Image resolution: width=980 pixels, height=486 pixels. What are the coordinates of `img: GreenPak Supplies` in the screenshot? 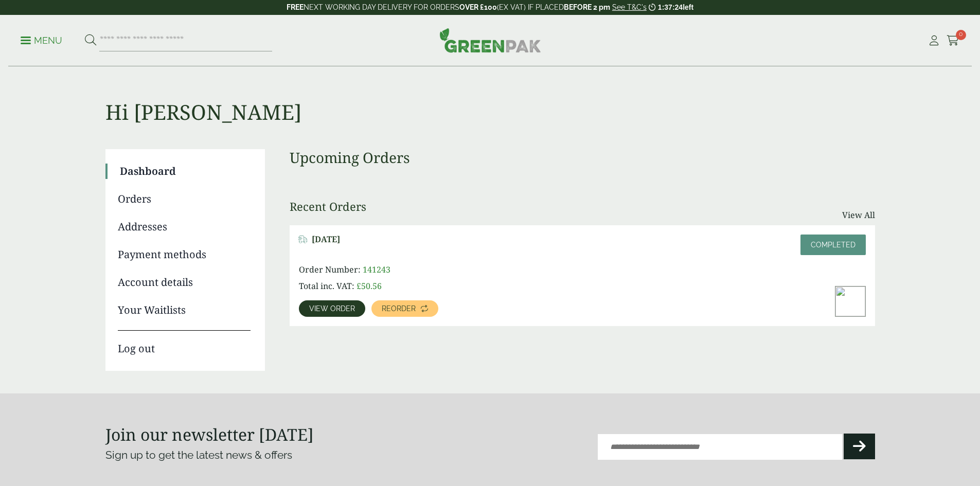 It's located at (490, 40).